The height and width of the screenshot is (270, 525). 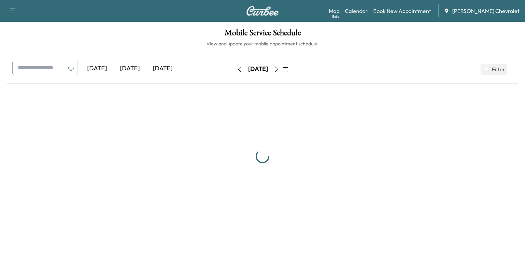 I want to click on span: Filter, so click(x=498, y=69).